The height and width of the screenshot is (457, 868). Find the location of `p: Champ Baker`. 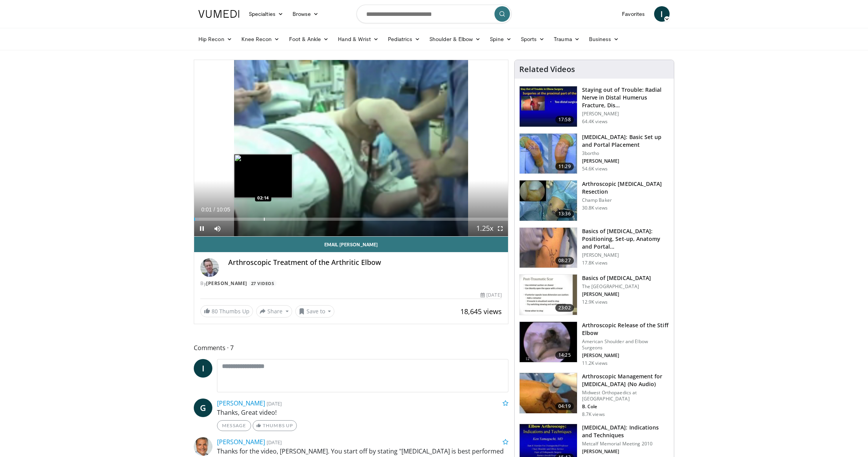

p: Champ Baker is located at coordinates (625, 201).